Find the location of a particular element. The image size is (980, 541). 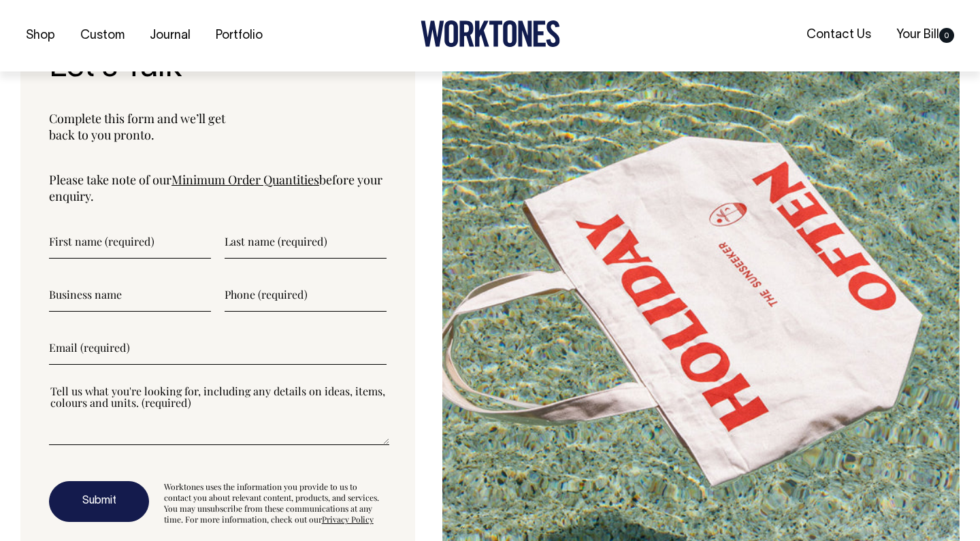

a: Contact Us is located at coordinates (838, 34).